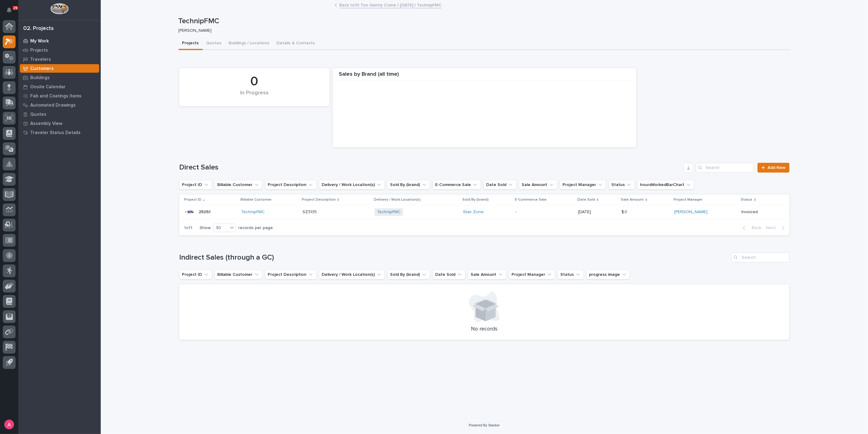 Image resolution: width=868 pixels, height=434 pixels. Describe the element at coordinates (665, 185) in the screenshot. I see `button: hoursWorkedBarChart` at that location.